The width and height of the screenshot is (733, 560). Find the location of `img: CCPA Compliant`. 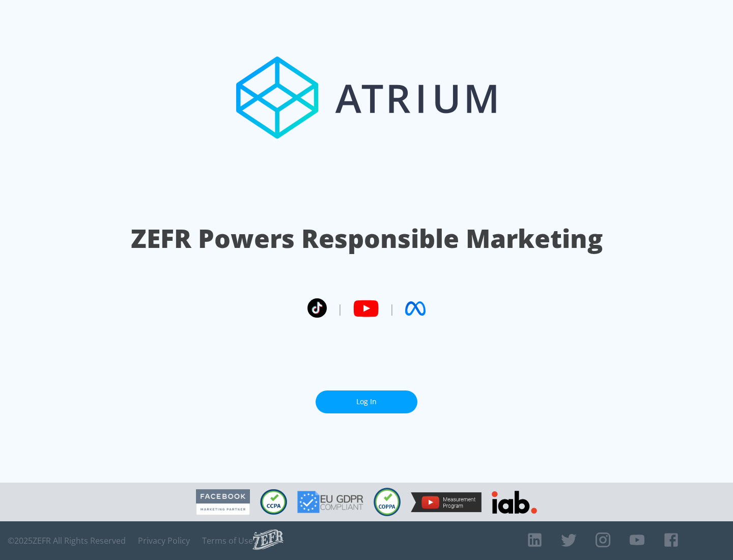

img: CCPA Compliant is located at coordinates (273, 502).